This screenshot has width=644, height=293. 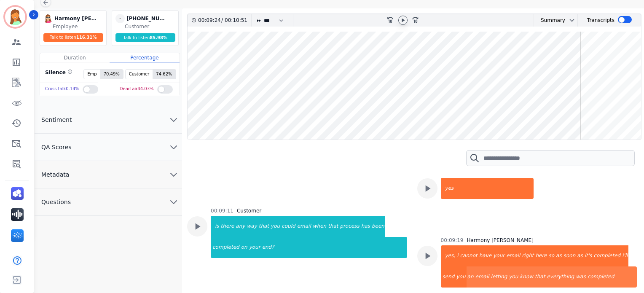 I want to click on span: Sentiment, so click(x=56, y=120).